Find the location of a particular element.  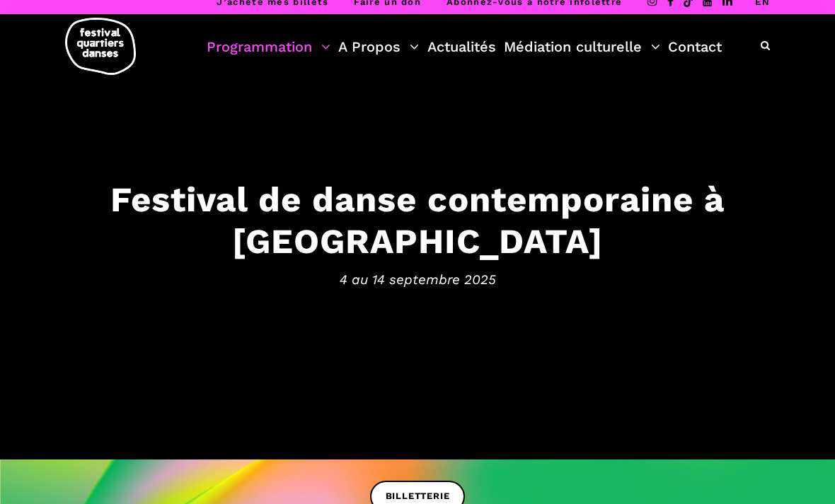

a: Médiation culturelle is located at coordinates (581, 46).